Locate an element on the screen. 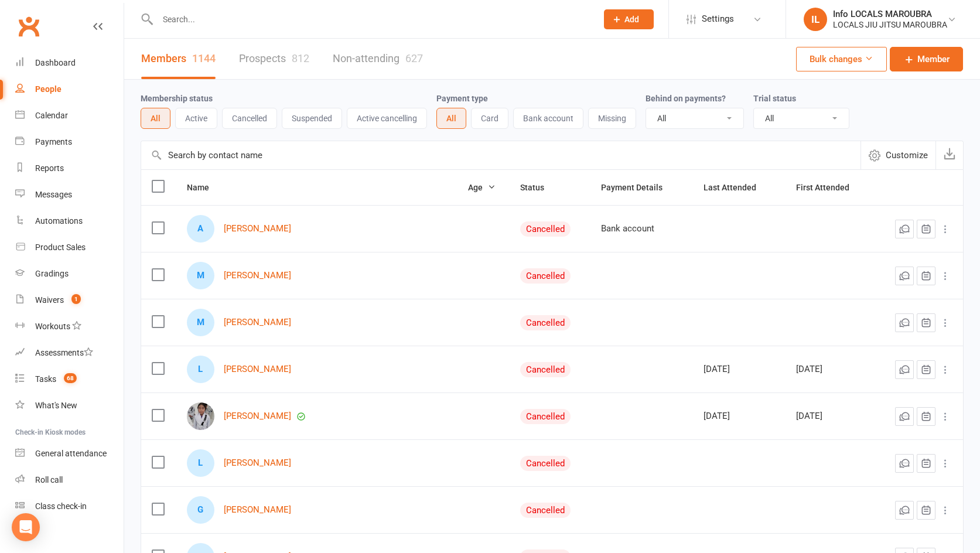  button: Active cancelling is located at coordinates (387, 118).